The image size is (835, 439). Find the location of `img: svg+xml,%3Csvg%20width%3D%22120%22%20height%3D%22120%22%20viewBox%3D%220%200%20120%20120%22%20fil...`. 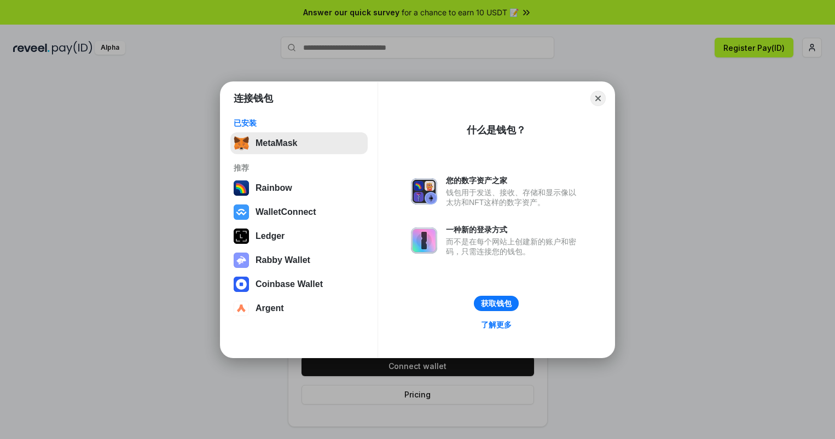

img: svg+xml,%3Csvg%20width%3D%22120%22%20height%3D%22120%22%20viewBox%3D%220%200%20120%20120%22%20fil... is located at coordinates (241, 188).